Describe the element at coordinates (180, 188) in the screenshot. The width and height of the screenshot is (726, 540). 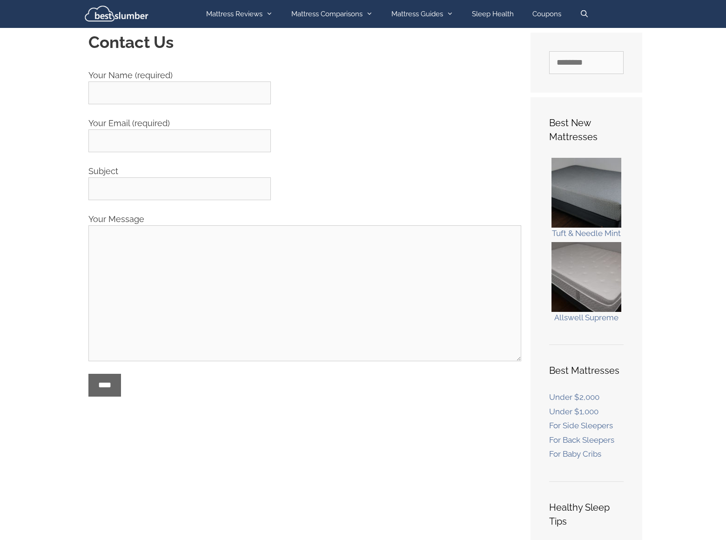
I see `input: Subject` at that location.